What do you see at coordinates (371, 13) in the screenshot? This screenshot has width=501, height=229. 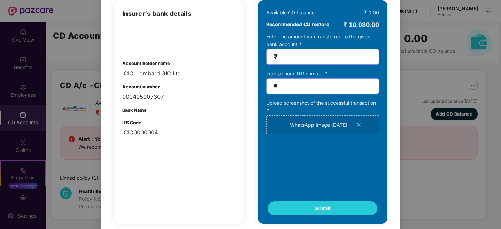 I see `div: ₹ 0.00` at bounding box center [371, 13].